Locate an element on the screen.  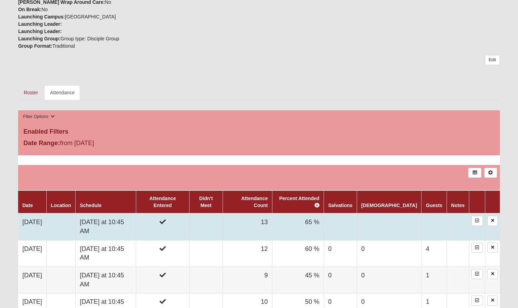
td: 65 % is located at coordinates (298, 227).